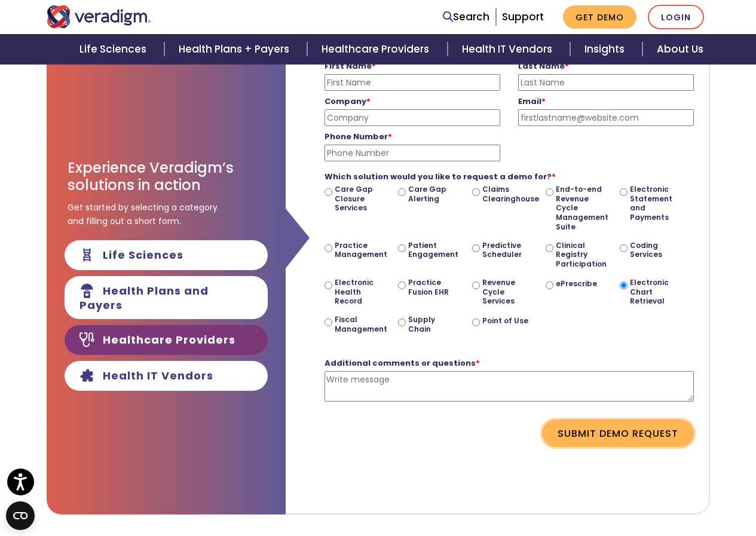 This screenshot has height=536, width=756. I want to click on a: Insights, so click(606, 49).